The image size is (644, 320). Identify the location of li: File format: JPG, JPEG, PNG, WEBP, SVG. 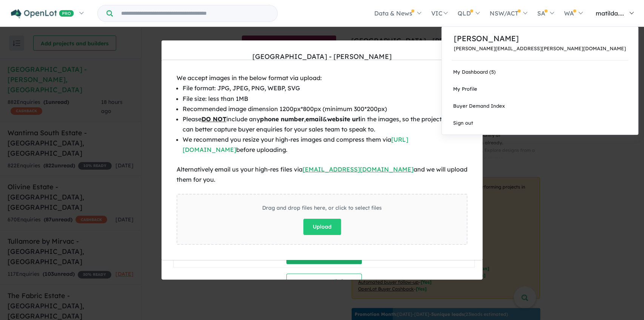
(325, 88).